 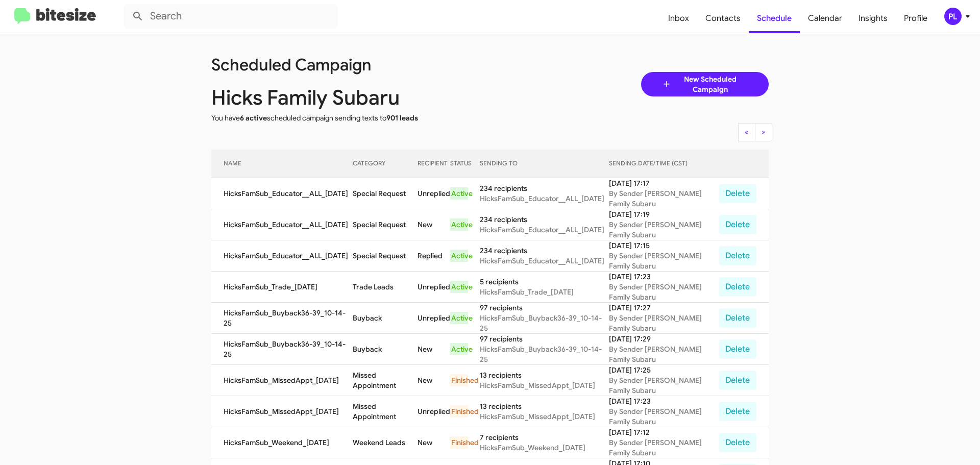 I want to click on th: STATUS, so click(x=465, y=164).